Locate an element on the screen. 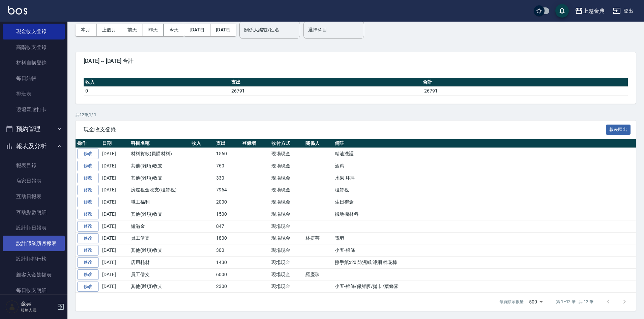 The width and height of the screenshot is (644, 319). button: 預約管理 is located at coordinates (34, 129).